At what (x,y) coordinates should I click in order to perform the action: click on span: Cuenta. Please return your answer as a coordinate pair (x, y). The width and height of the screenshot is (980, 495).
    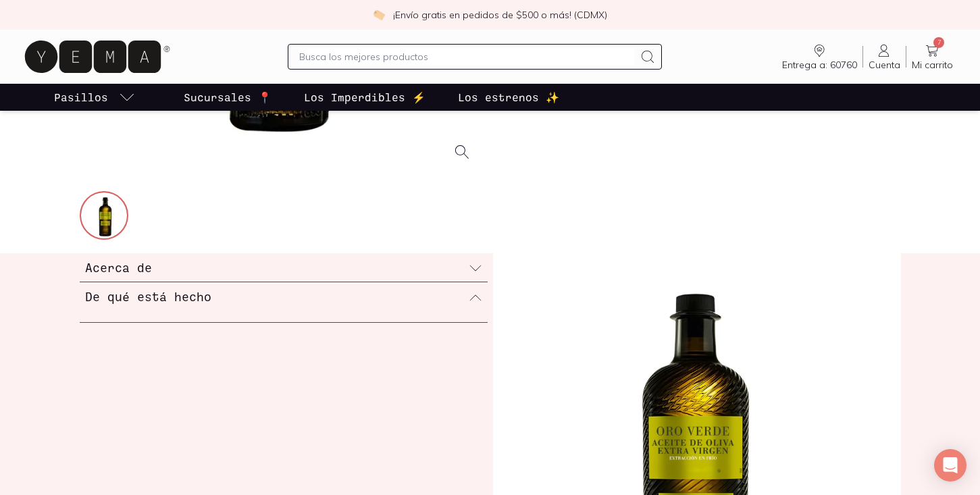
    Looking at the image, I should click on (884, 65).